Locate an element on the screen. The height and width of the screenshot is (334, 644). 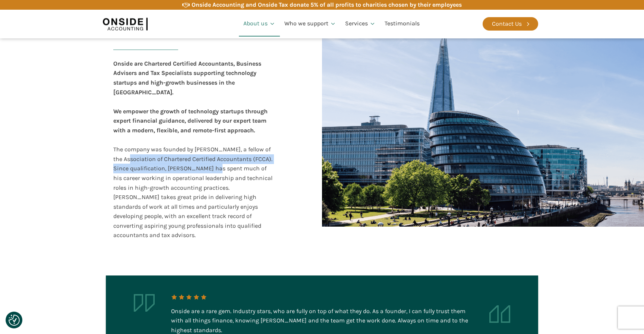
a: About us is located at coordinates (260, 24).